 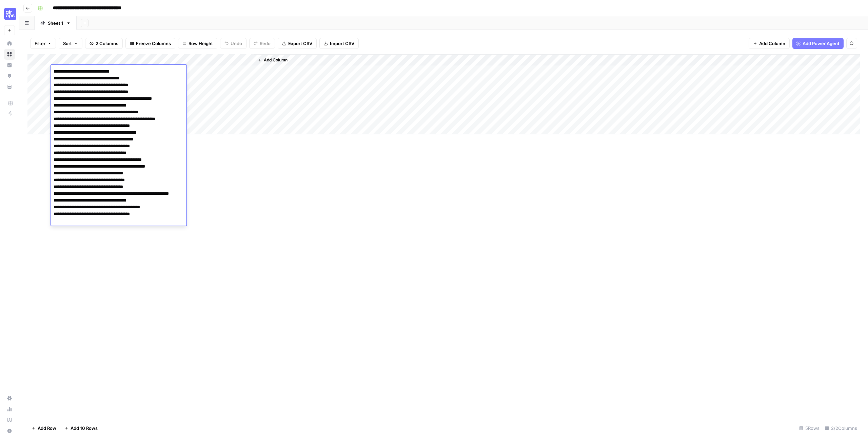 I want to click on button: Export CSV, so click(x=297, y=43).